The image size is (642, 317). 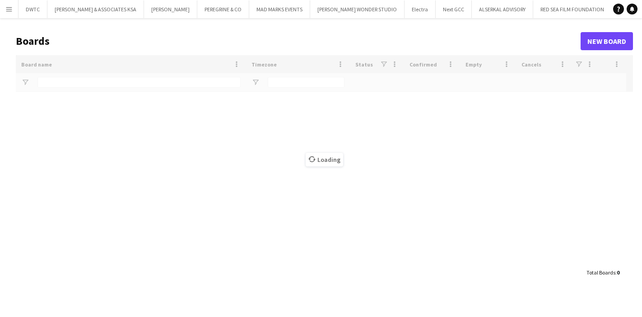 What do you see at coordinates (601, 272) in the screenshot?
I see `span: Total Boards` at bounding box center [601, 272].